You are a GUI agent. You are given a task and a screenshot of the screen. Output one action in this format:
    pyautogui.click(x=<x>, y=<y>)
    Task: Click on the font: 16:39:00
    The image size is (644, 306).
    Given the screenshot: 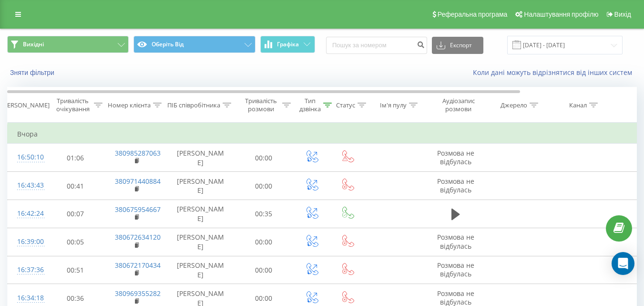 What is the action you would take?
    pyautogui.click(x=30, y=241)
    